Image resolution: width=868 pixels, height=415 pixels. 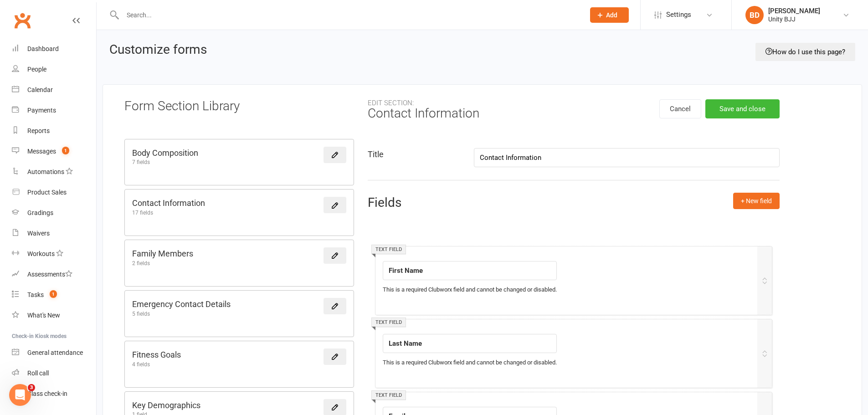 What do you see at coordinates (678, 15) in the screenshot?
I see `span: Settings` at bounding box center [678, 15].